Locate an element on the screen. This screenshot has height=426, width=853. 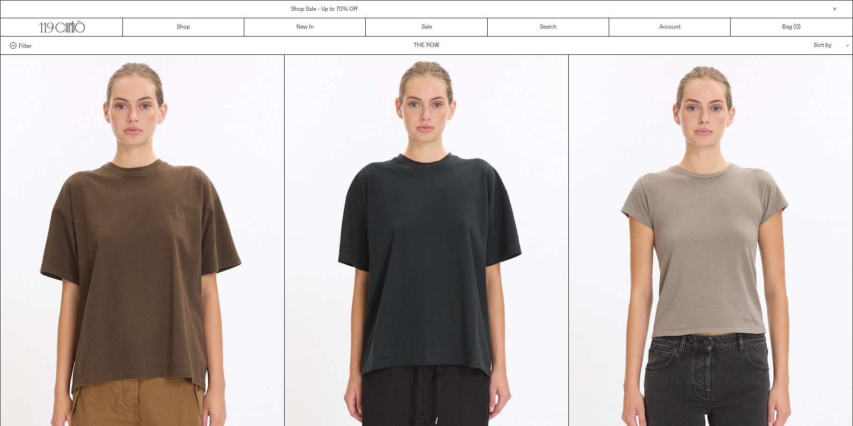
span: 0 is located at coordinates (797, 27).